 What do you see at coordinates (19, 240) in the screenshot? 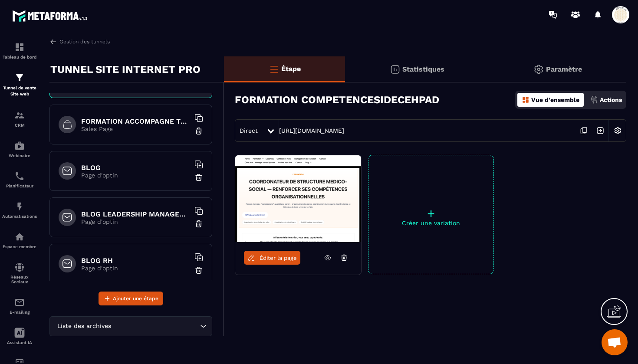
I see `a: automationsautomationsEspace membre` at bounding box center [19, 240].